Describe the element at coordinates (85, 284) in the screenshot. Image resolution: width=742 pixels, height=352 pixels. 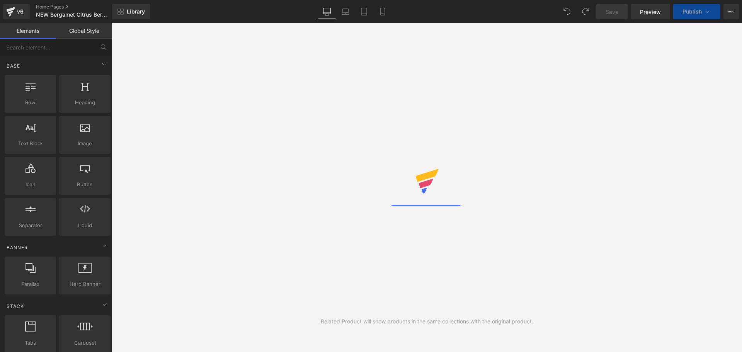
I see `span: Hero Banner` at that location.